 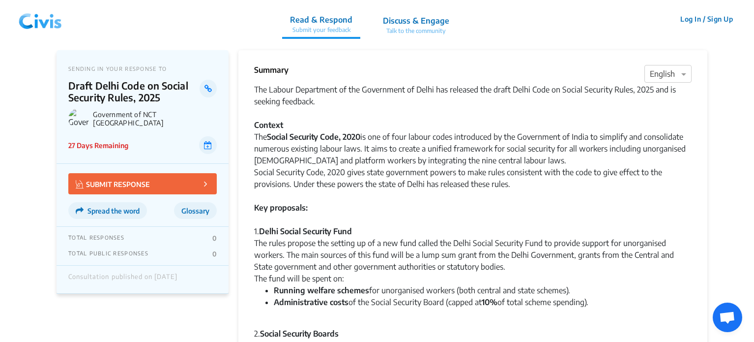 I want to click on strong: Delhi Social Security Fund, so click(x=305, y=231).